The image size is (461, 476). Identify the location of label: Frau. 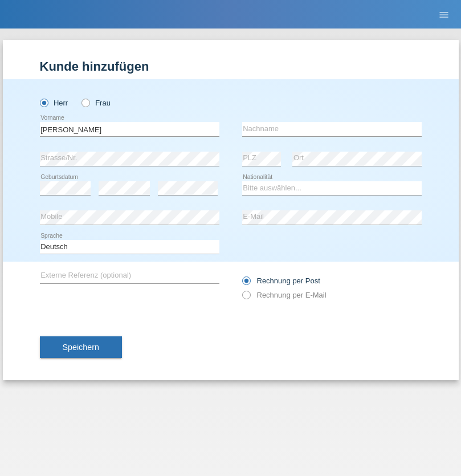
(95, 103).